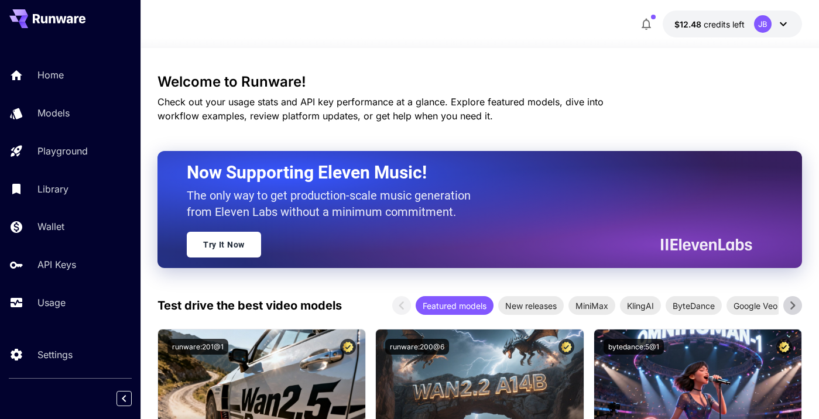  What do you see at coordinates (479, 82) in the screenshot?
I see `h3: Welcome to Runware!` at bounding box center [479, 82].